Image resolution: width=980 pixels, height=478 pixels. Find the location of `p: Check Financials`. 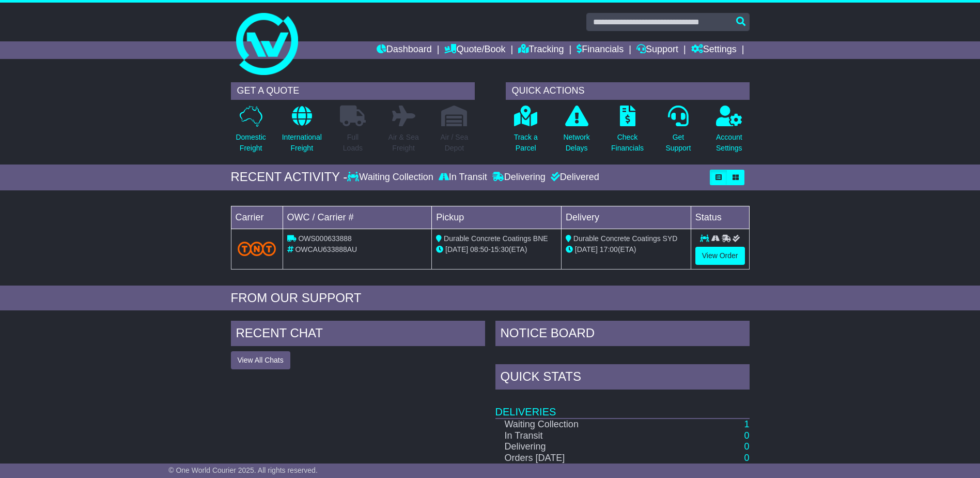

p: Check Financials is located at coordinates (627, 143).